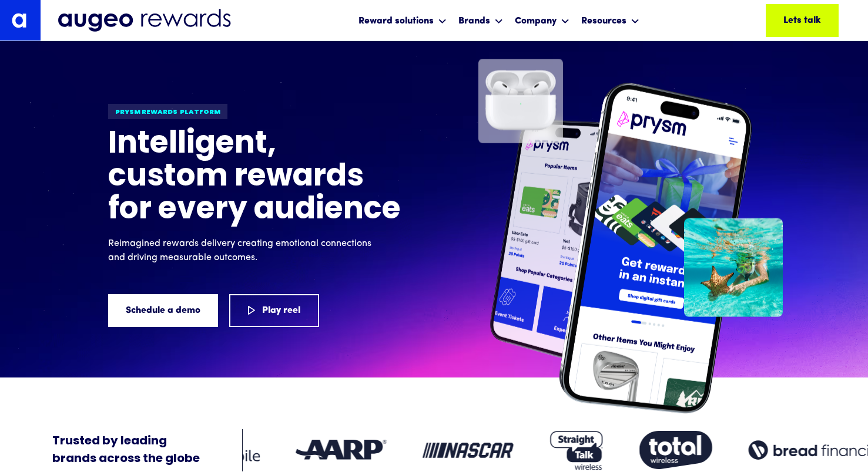 Image resolution: width=868 pixels, height=472 pixels. What do you see at coordinates (167, 111) in the screenshot?
I see `div: Prysm Rewards platform` at bounding box center [167, 111].